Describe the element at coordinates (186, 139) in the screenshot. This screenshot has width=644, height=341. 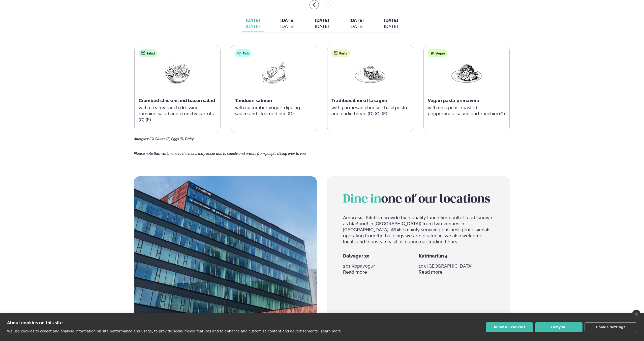
I see `span: (D) Dairy` at that location.